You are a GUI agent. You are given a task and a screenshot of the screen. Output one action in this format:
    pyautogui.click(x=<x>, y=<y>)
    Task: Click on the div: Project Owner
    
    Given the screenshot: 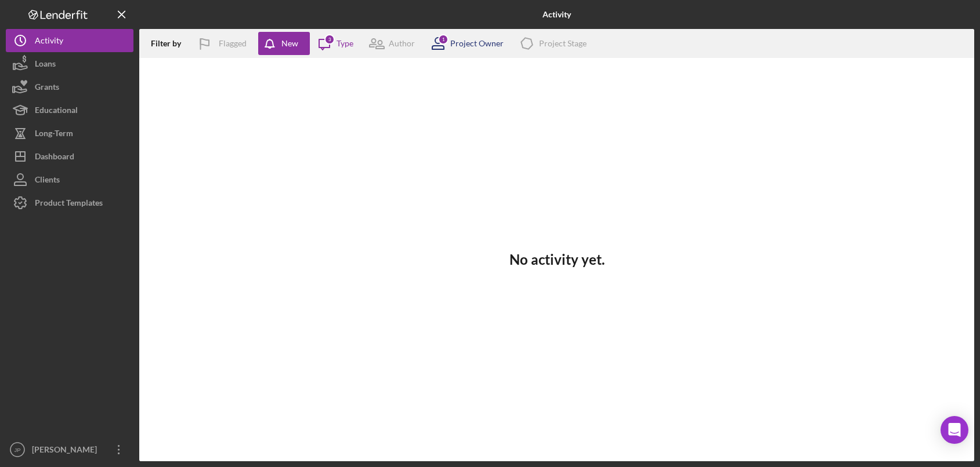 What is the action you would take?
    pyautogui.click(x=477, y=44)
    